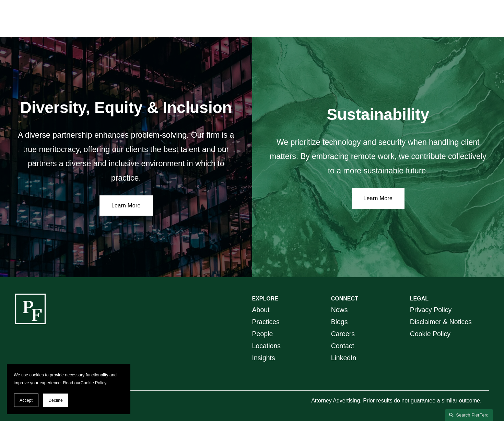 Image resolution: width=504 pixels, height=421 pixels. What do you see at coordinates (26, 400) in the screenshot?
I see `button: Accept` at bounding box center [26, 400].